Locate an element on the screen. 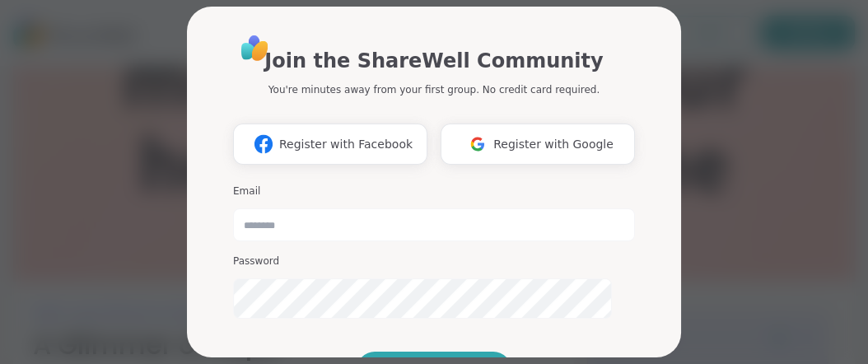  img: ShareWell Logo is located at coordinates (255, 48).